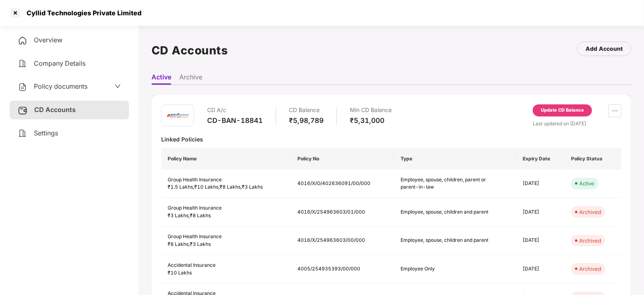 The width and height of the screenshot is (644, 295). I want to click on div: Linked Policies, so click(391, 139).